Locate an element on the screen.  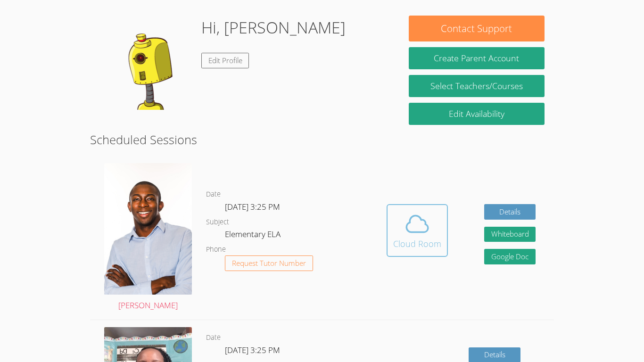
span: Request Tutor Number is located at coordinates (269, 263).